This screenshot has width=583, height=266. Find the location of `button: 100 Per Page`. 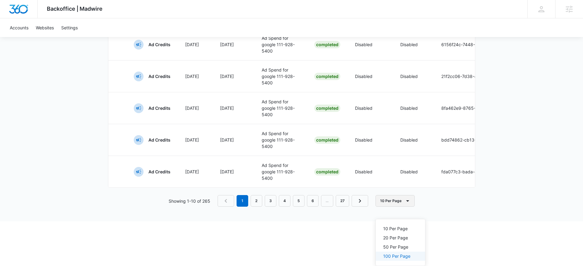

button: 100 Per Page is located at coordinates (400, 256).